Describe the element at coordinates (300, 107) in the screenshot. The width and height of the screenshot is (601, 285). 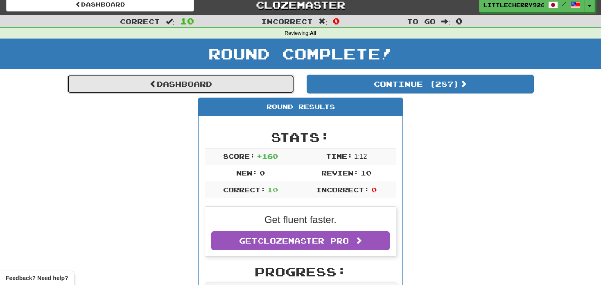
I see `div: Round Results` at that location.